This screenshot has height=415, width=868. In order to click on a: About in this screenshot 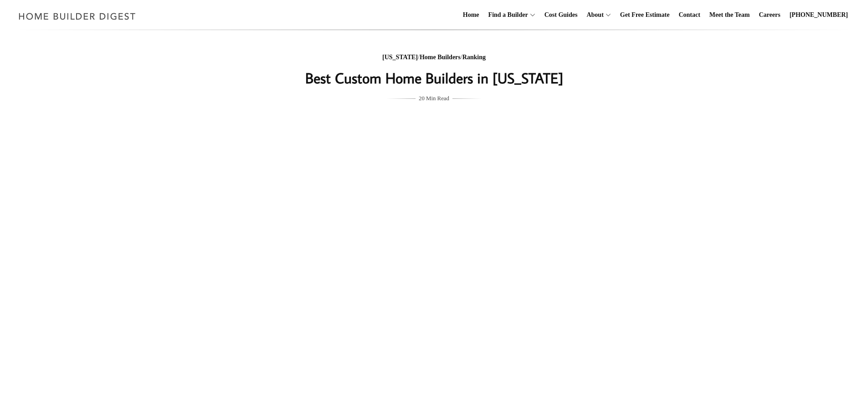, I will do `click(593, 15)`.